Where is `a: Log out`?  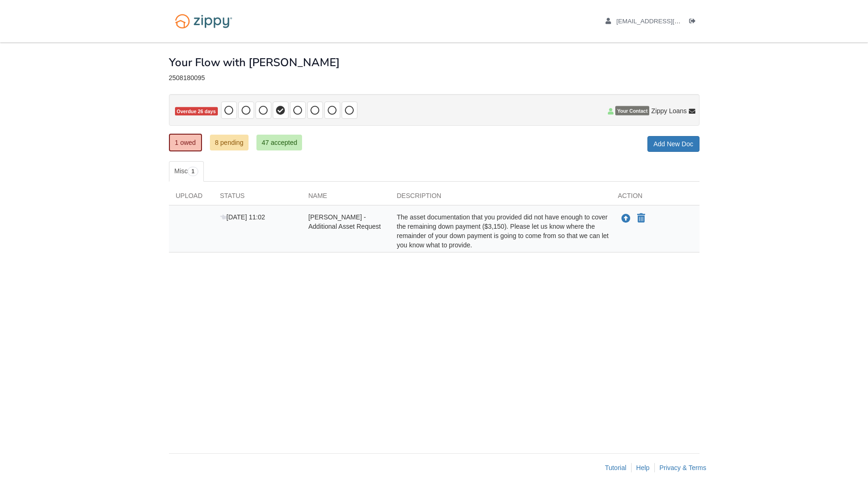 a: Log out is located at coordinates (694, 23).